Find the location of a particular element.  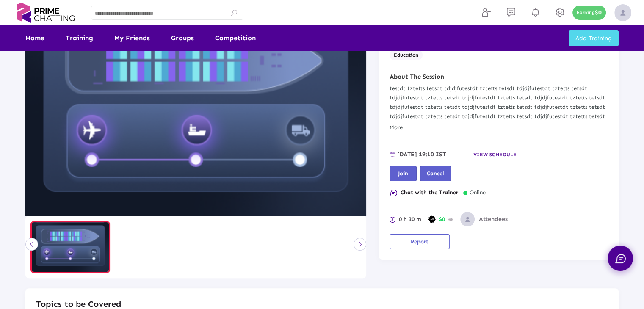

a: Competition is located at coordinates (235, 38).